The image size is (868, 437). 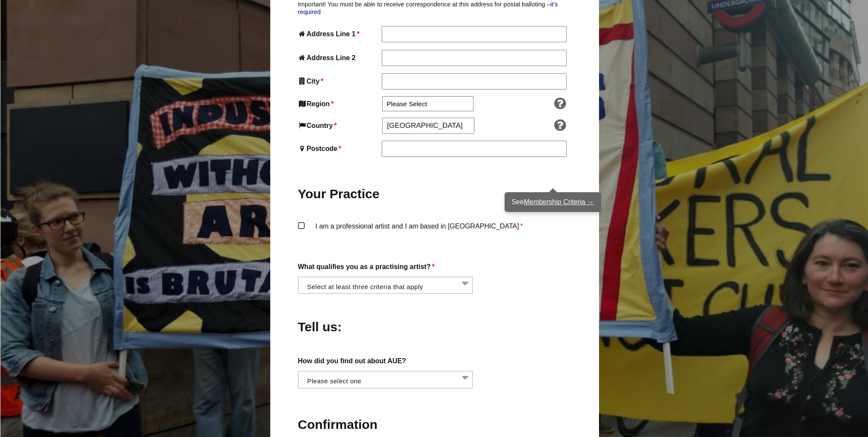 I want to click on label: Country, so click(x=339, y=126).